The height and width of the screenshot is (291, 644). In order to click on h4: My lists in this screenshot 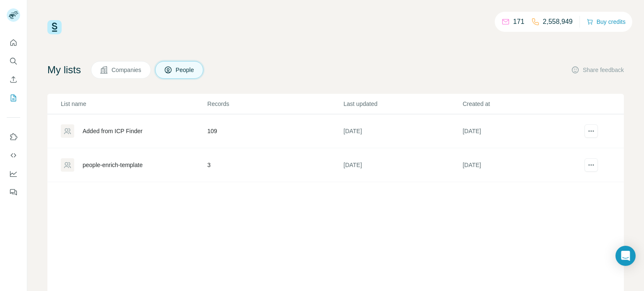, I will do `click(64, 70)`.